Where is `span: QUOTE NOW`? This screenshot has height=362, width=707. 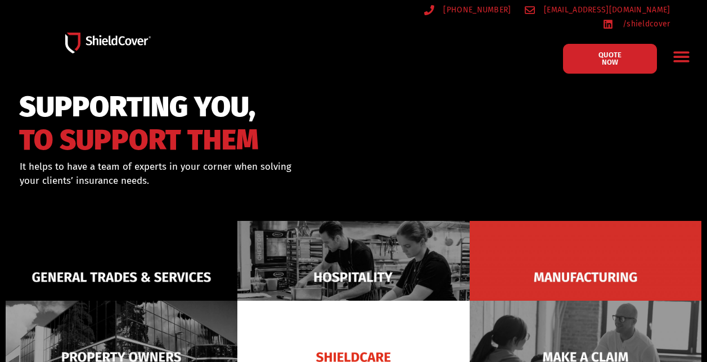 span: QUOTE NOW is located at coordinates (610, 58).